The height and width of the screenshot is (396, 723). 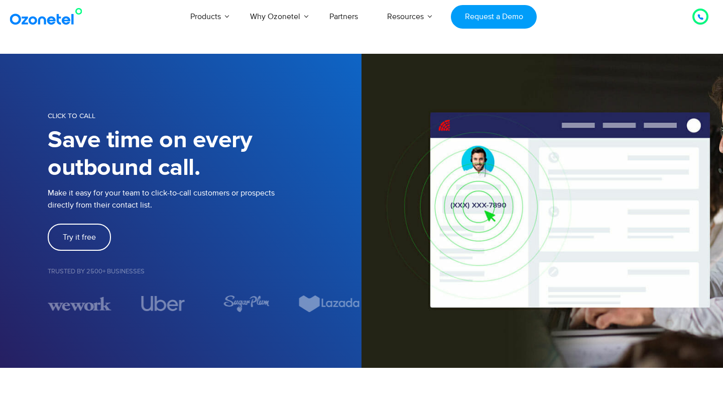 What do you see at coordinates (163, 303) in the screenshot?
I see `img: uber` at bounding box center [163, 303].